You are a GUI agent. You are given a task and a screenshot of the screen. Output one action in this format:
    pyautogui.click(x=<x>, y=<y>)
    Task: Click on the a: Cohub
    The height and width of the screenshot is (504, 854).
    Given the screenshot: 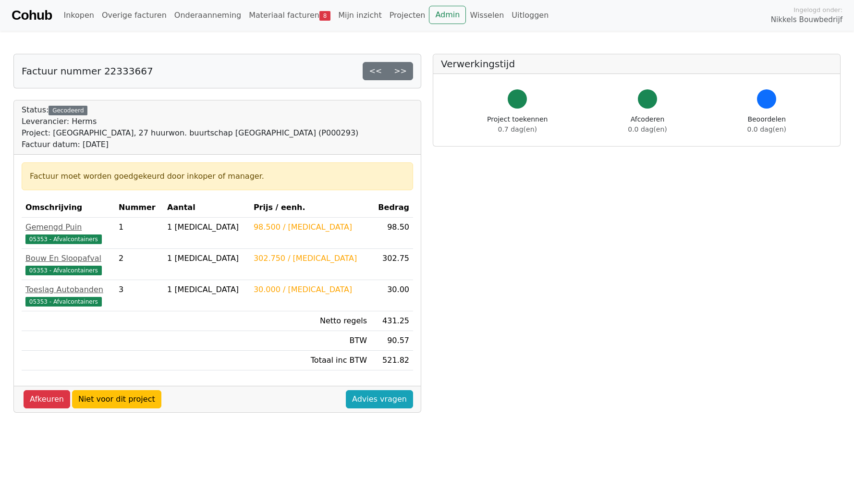 What is the action you would take?
    pyautogui.click(x=31, y=15)
    